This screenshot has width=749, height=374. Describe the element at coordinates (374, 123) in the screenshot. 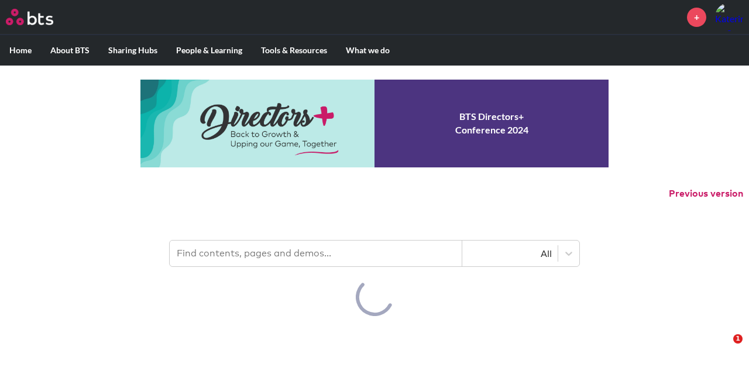

I see `a: Conference 2024` at that location.